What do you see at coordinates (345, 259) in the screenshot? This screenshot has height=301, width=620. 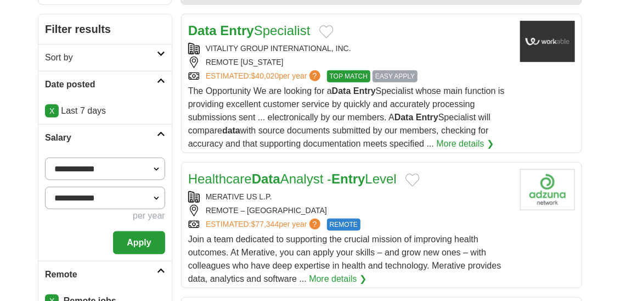 I see `span: Join a team dedicated to supporting the crucial mission of improving health outcomes. At Merative...` at bounding box center [345, 259].